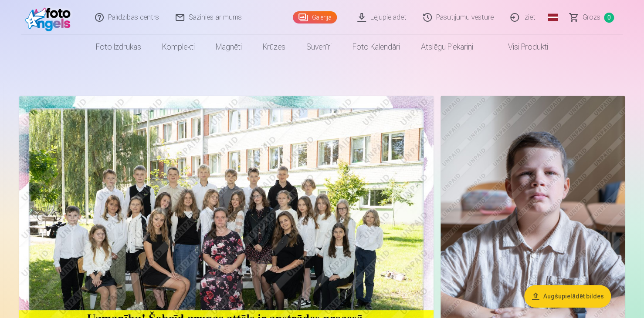 The image size is (644, 318). Describe the element at coordinates (521, 47) in the screenshot. I see `a: Visi produkti` at that location.